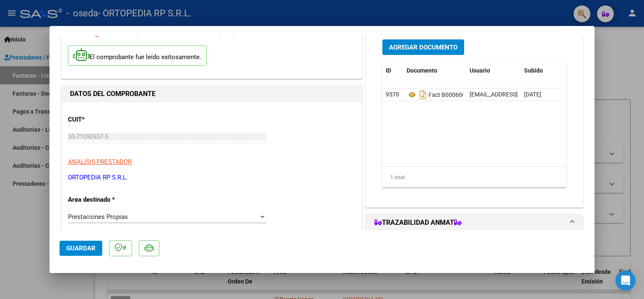 The image size is (644, 299). What do you see at coordinates (393, 71) in the screenshot?
I see `datatable-header-cell: ID` at bounding box center [393, 71].